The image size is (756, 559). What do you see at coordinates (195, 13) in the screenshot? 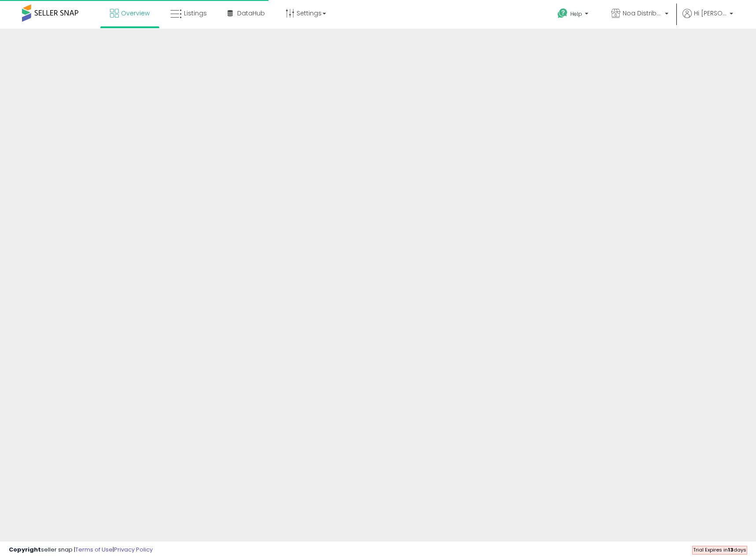
I see `span: Listings` at bounding box center [195, 13].